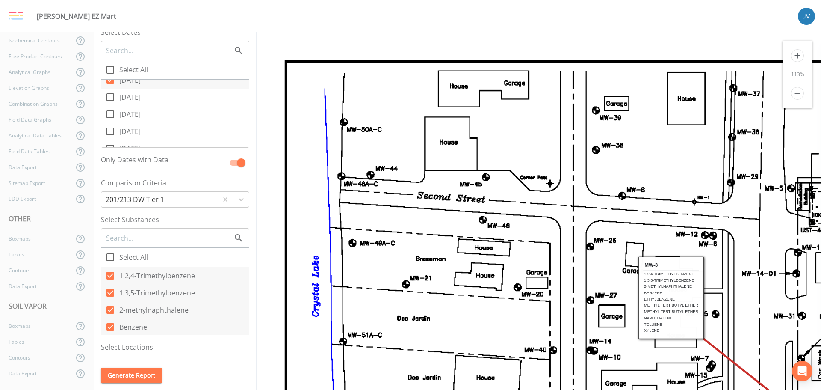 This screenshot has width=821, height=390. Describe the element at coordinates (807, 16) in the screenshot. I see `img: d880935ebd2e17e4df7e3e183e9934ef` at that location.